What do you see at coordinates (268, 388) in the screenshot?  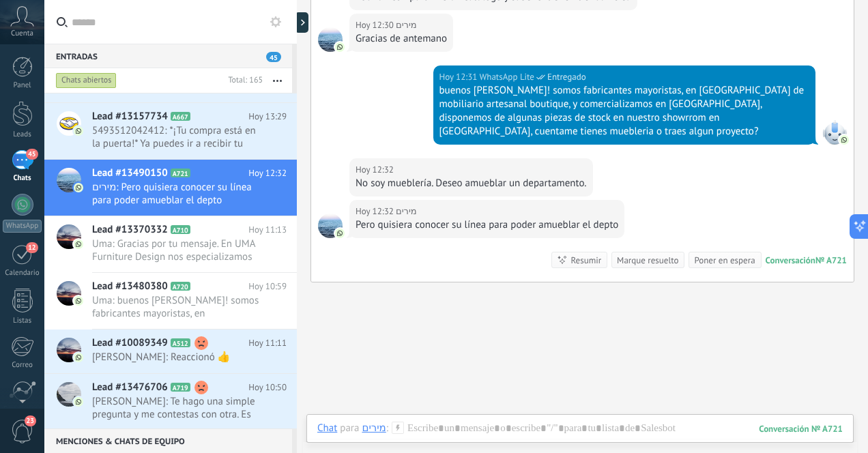 I see `span: Hoy 10:50` at bounding box center [268, 388].